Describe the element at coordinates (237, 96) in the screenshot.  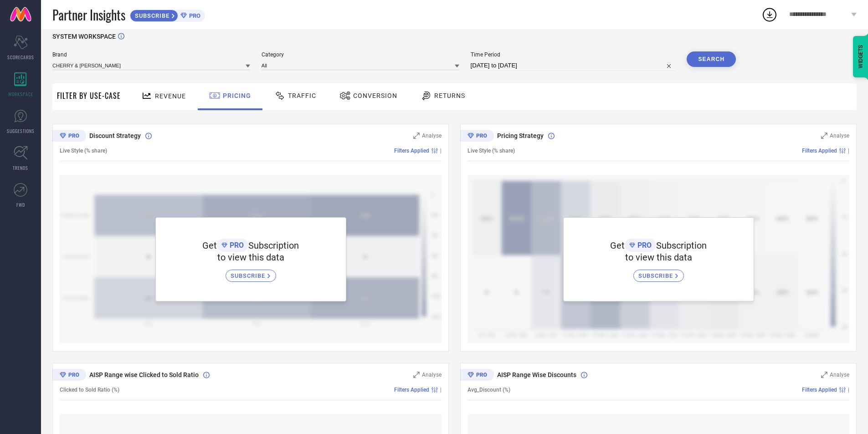
I see `span: Pricing` at that location.